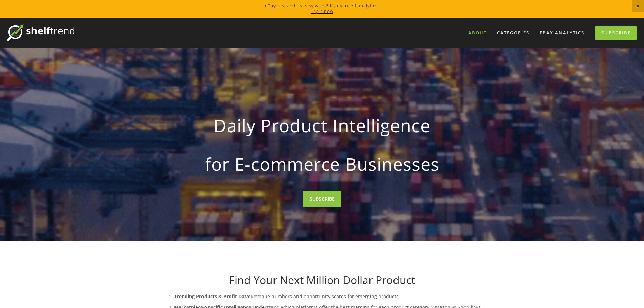 Image resolution: width=644 pixels, height=308 pixels. Describe the element at coordinates (40, 33) in the screenshot. I see `img: ShelfTrend` at that location.